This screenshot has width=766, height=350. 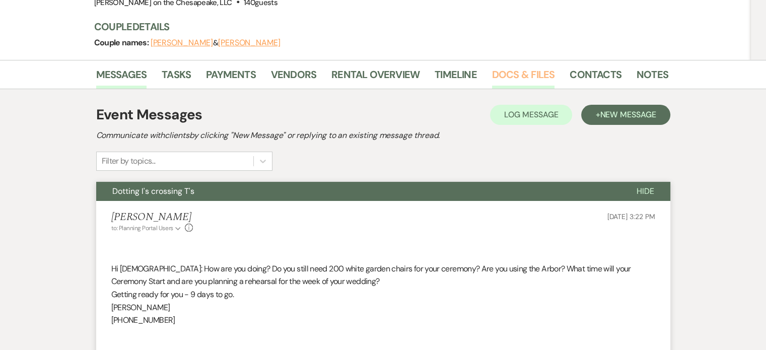 What do you see at coordinates (626, 115) in the screenshot?
I see `button: +New Message` at bounding box center [626, 115].